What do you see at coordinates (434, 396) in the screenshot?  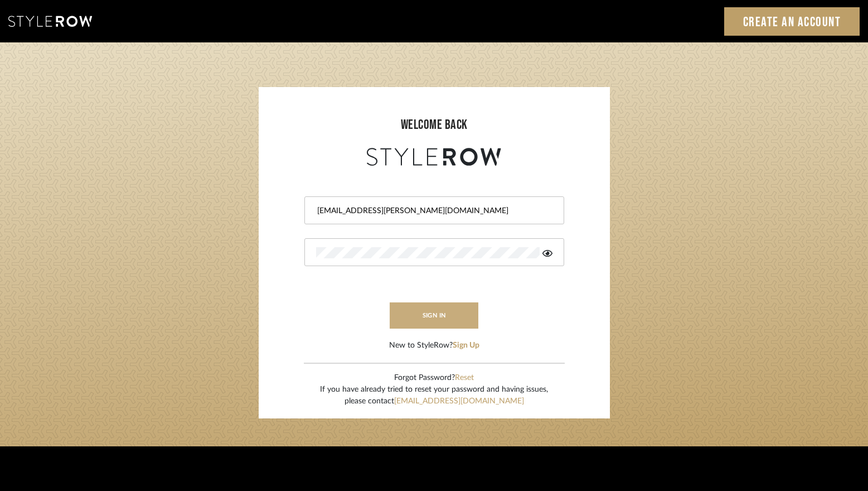 I see `div: If you have already tried to reset your password and having issues, please contact` at bounding box center [434, 396].